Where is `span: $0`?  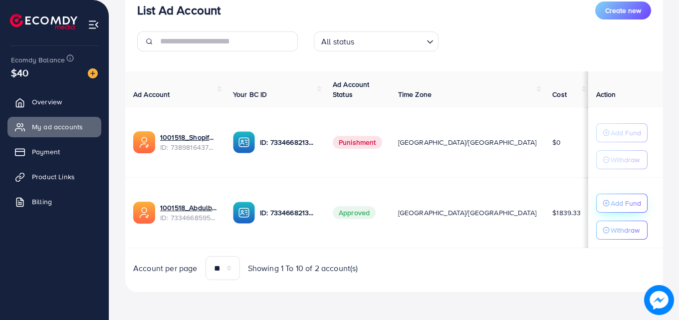
span: $0 is located at coordinates (556, 142).